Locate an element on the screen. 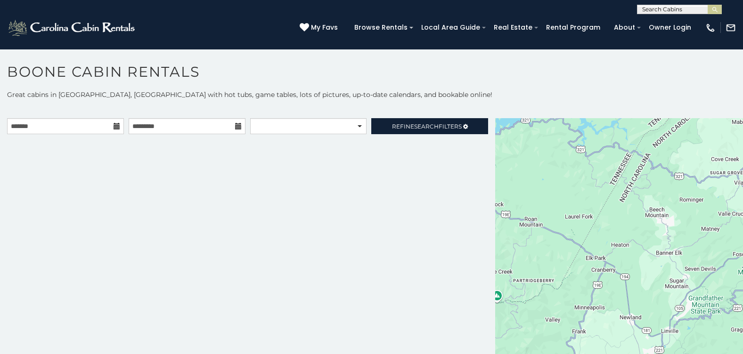 The width and height of the screenshot is (743, 354). a: Local Area Guide is located at coordinates (450, 27).